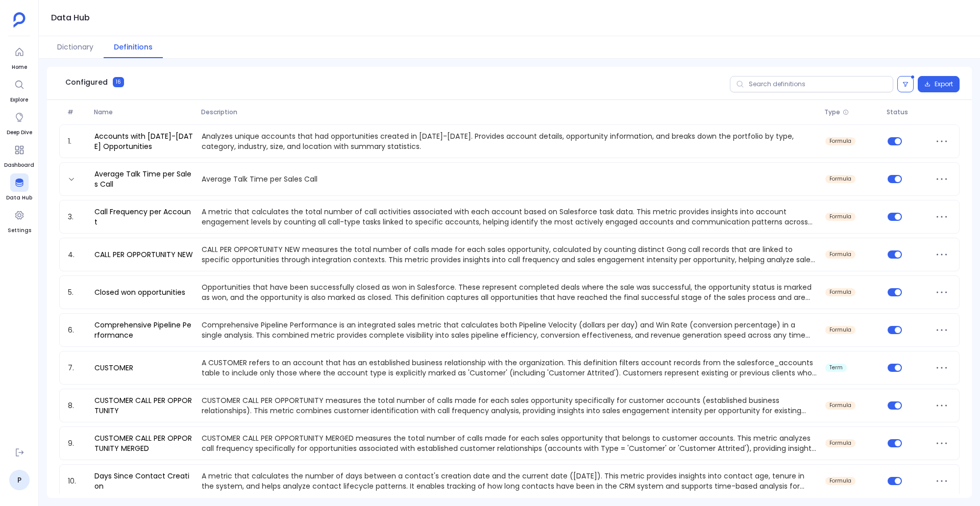 Image resolution: width=980 pixels, height=506 pixels. What do you see at coordinates (509, 112) in the screenshot?
I see `span: Description` at bounding box center [509, 112].